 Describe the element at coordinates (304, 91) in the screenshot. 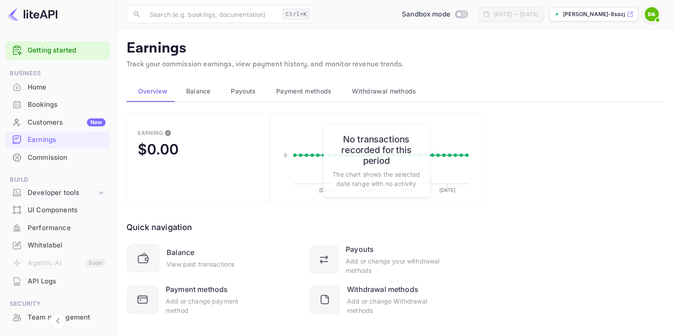

I see `span: Payment methods` at that location.